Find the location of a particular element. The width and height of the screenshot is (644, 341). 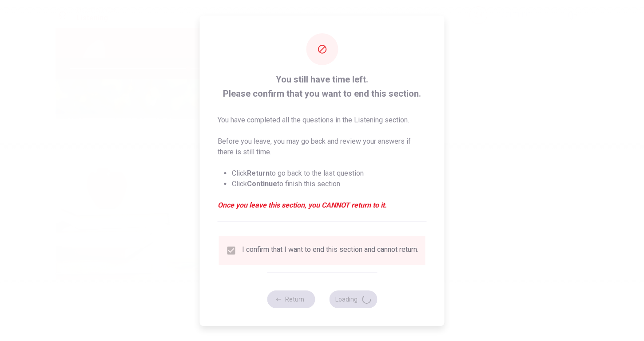

div: I confirm that I want to end this section and cannot return. is located at coordinates (330, 251).